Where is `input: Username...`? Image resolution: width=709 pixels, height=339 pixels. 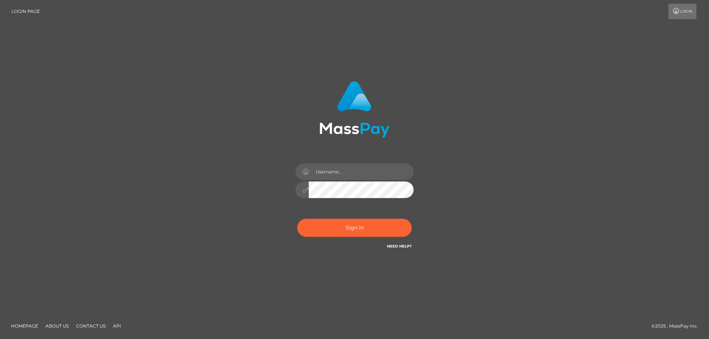
input: Username... is located at coordinates (361, 172).